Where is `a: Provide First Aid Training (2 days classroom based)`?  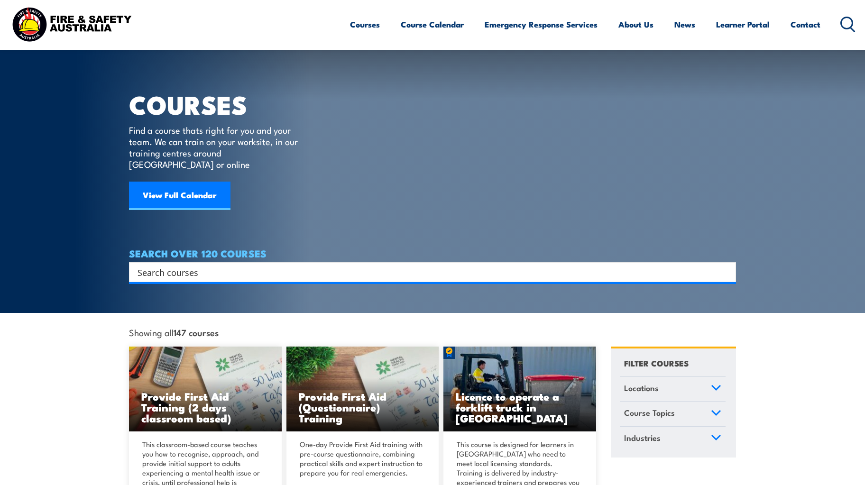 a: Provide First Aid Training (2 days classroom based) is located at coordinates (205, 389).